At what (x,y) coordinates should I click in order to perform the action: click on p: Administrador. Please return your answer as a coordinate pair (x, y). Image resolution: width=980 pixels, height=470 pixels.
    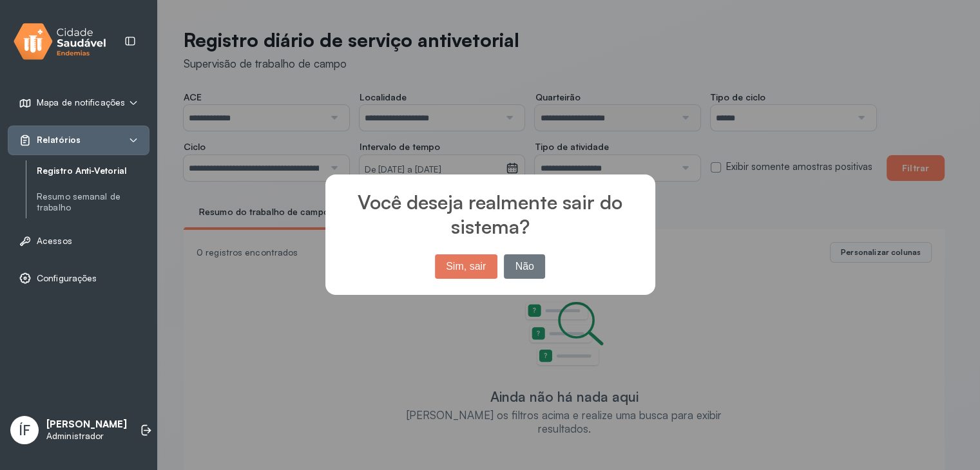
    Looking at the image, I should click on (87, 436).